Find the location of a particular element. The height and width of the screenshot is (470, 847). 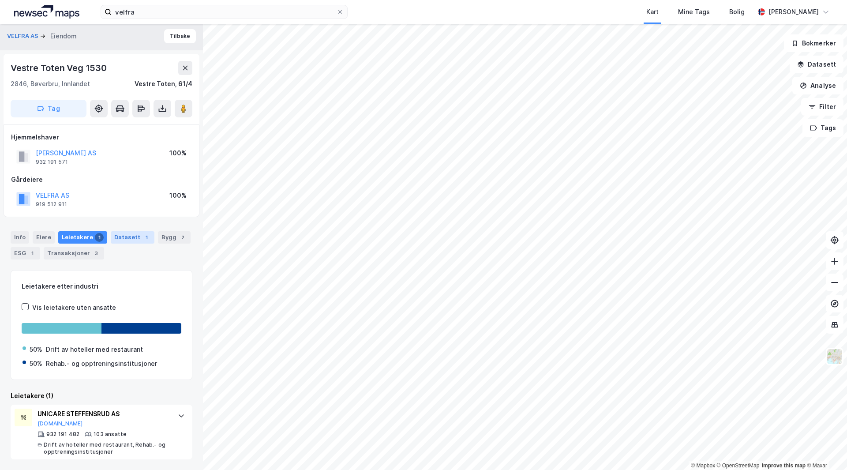

div: UNICARE STEFFENSRUD AS is located at coordinates (103, 414).